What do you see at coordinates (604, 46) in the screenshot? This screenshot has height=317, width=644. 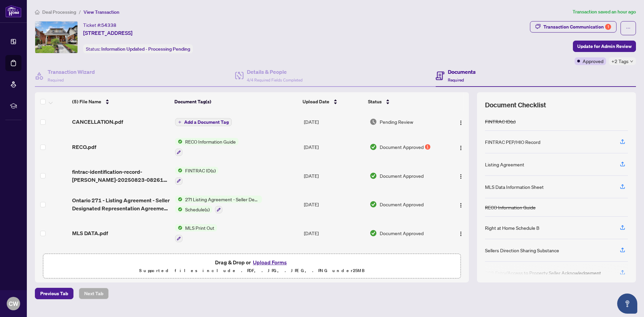 I see `button: Update for Admin Review` at bounding box center [604, 46].